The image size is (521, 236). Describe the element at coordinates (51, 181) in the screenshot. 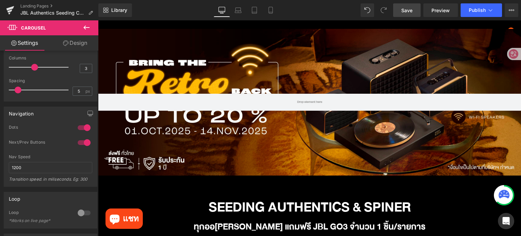

I see `div: Transition speed. in miliseconds. Eg: 300` at that location.